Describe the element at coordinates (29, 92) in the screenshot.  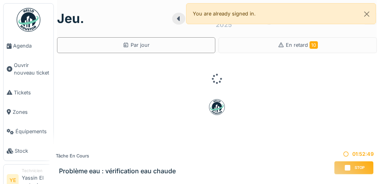
I see `a: Tickets` at that location.